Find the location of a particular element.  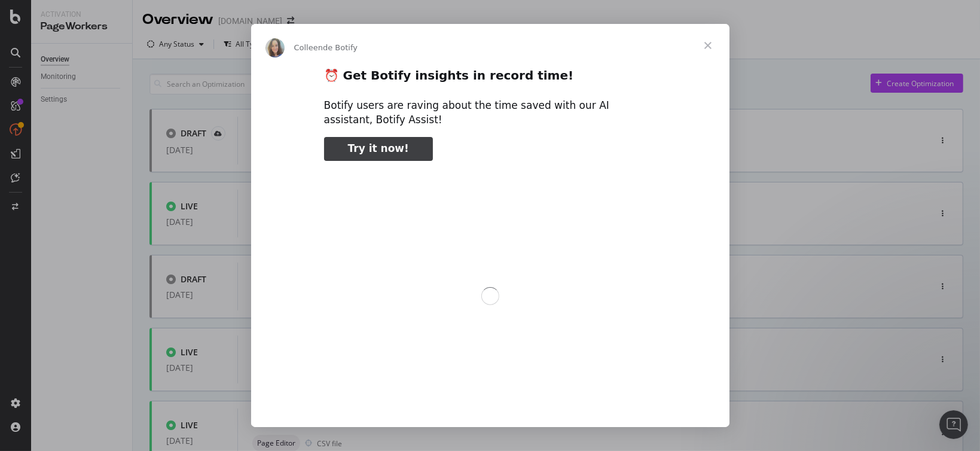

span: de Botify is located at coordinates (341, 48).